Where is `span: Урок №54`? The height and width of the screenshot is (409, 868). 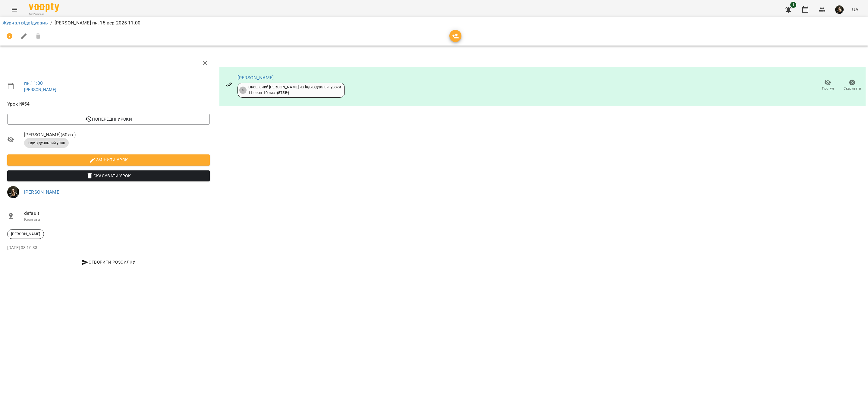 span: Урок №54 is located at coordinates (108, 104).